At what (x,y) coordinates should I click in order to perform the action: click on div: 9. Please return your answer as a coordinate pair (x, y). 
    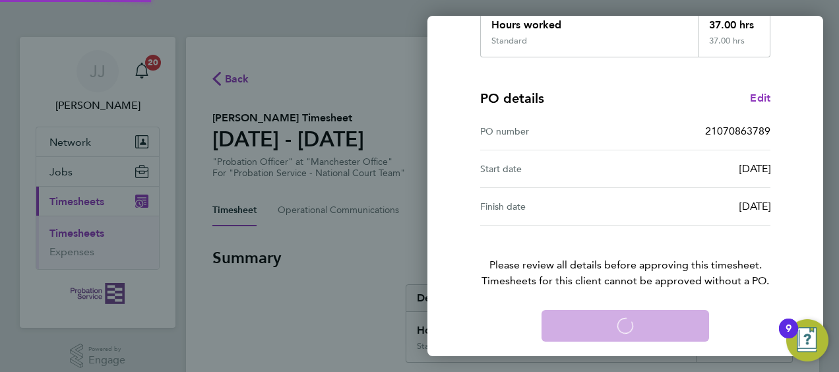
    Looking at the image, I should click on (788, 337).